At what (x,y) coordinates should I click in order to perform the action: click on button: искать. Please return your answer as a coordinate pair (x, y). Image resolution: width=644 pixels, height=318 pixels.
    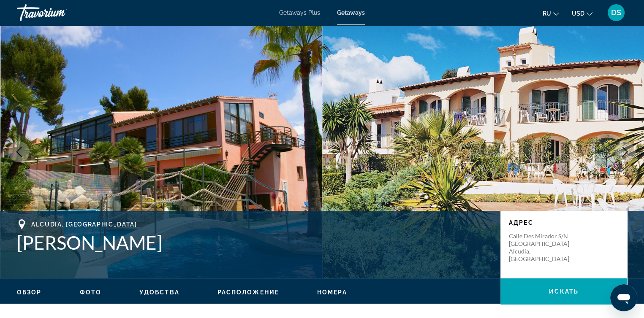
    Looking at the image, I should click on (563, 291).